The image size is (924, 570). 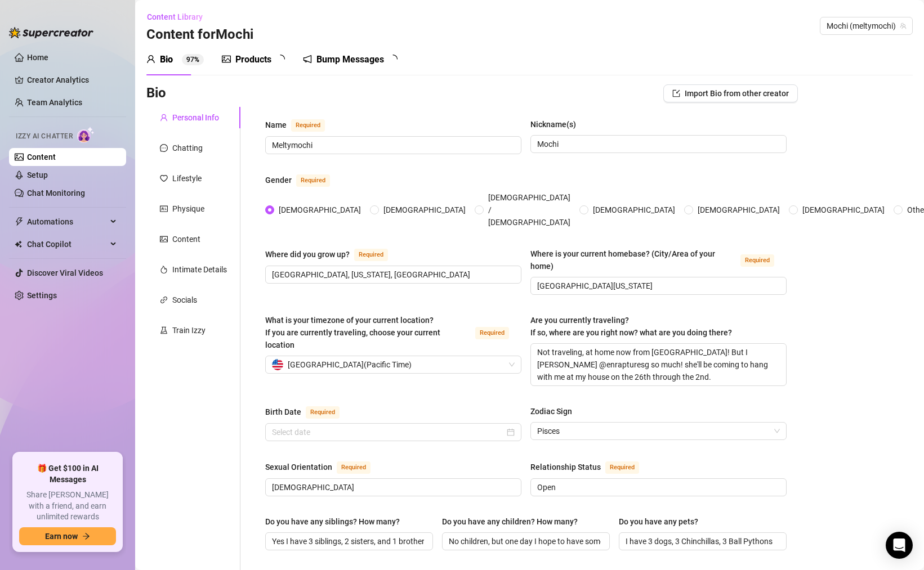 What do you see at coordinates (899, 546) in the screenshot?
I see `div: Open Intercom Messenger` at bounding box center [899, 546].